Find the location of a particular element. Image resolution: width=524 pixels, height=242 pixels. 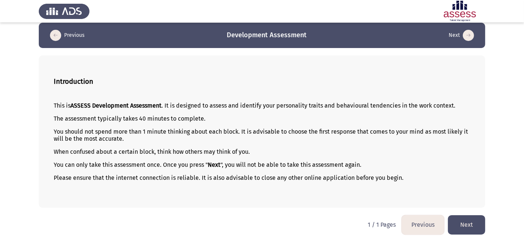

p: You should not spend more than 1 minute thinking about each block. It is advisable to choose the ... is located at coordinates (262, 135).